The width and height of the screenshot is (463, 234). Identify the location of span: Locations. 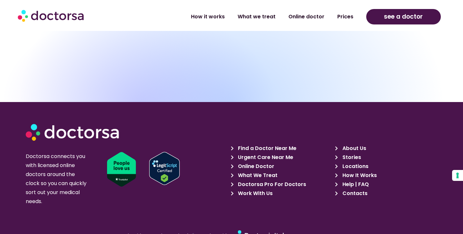
(355, 166).